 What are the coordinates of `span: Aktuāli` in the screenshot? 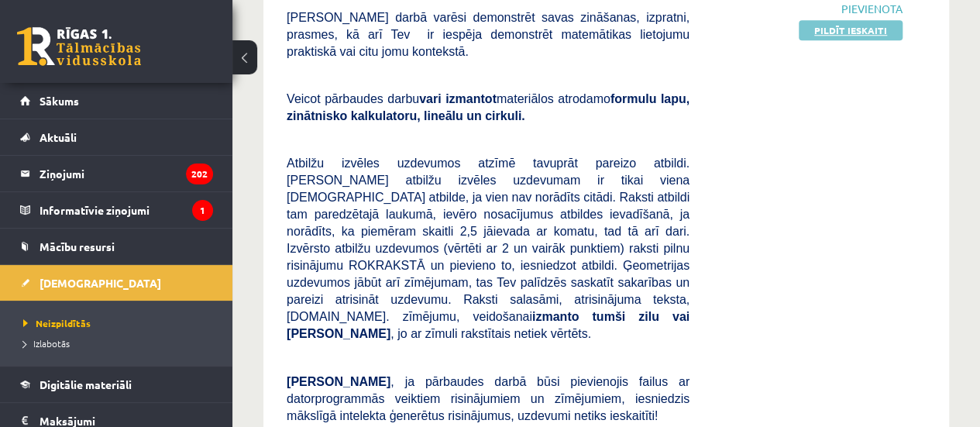 It's located at (58, 137).